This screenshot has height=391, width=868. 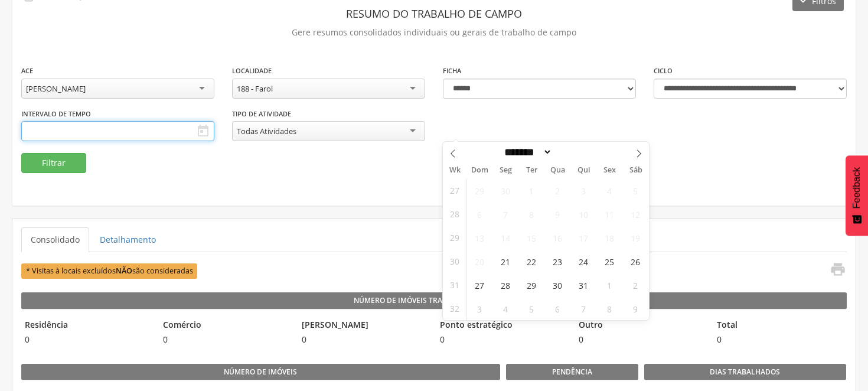 What do you see at coordinates (583, 261) in the screenshot?
I see `span: Julho 24, 2025` at bounding box center [583, 261].